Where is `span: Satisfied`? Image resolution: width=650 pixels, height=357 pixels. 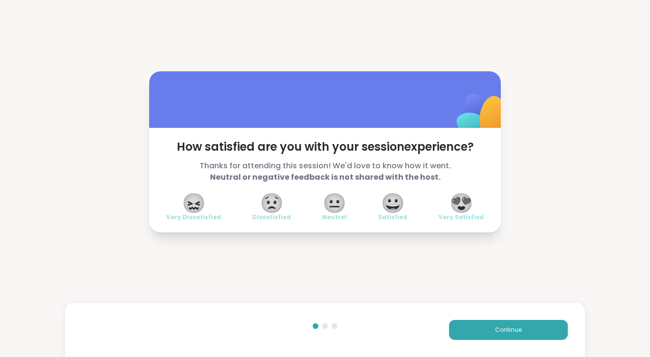 span: Satisfied is located at coordinates (392, 217).